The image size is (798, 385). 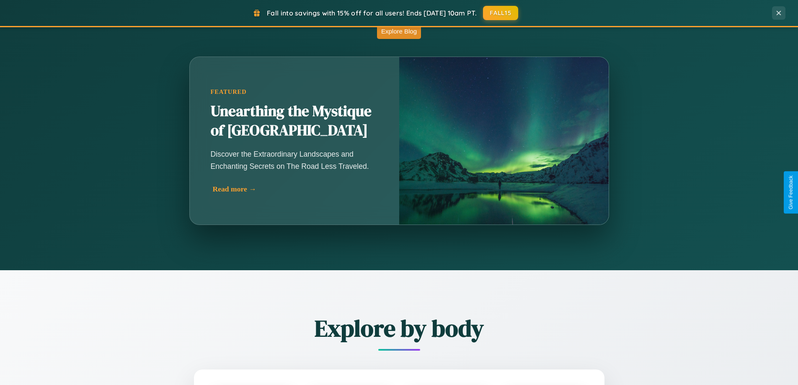 What do you see at coordinates (500, 13) in the screenshot?
I see `button: FALL15` at bounding box center [500, 13].